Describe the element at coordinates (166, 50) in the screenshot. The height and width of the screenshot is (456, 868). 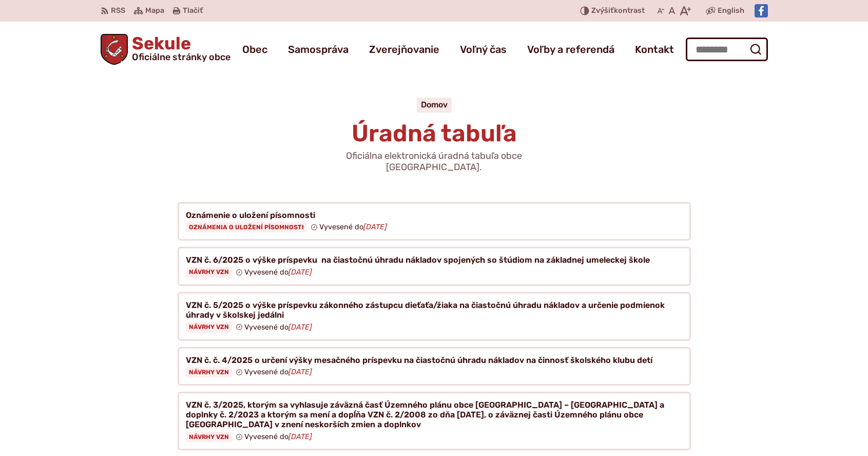
I see `a: Logo Sekule, prejsť na domovskú stránku.` at that location.